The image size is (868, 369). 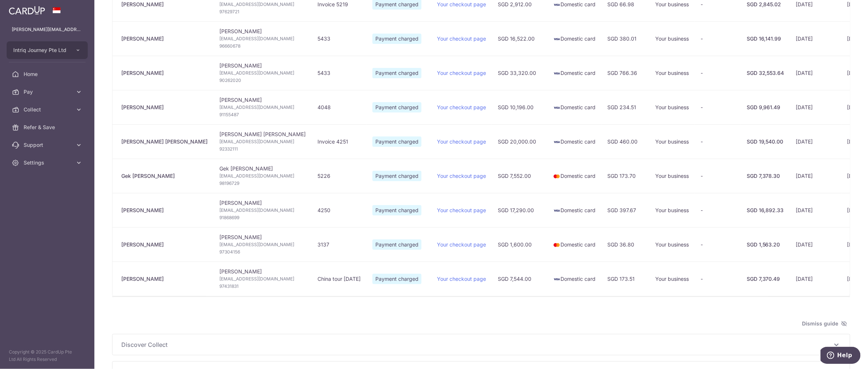 I want to click on div: SGD 32,553.64, so click(x=766, y=73).